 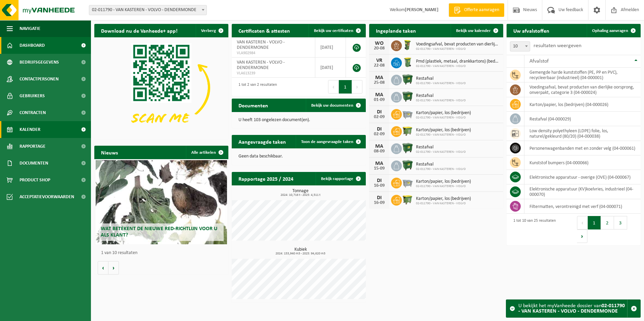 I want to click on span: Kalender, so click(x=30, y=130).